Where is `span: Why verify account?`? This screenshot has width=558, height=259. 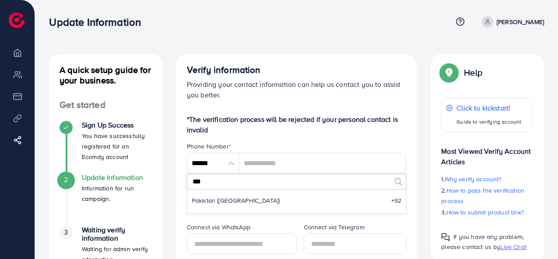
span: Why verify account? is located at coordinates (473, 179).